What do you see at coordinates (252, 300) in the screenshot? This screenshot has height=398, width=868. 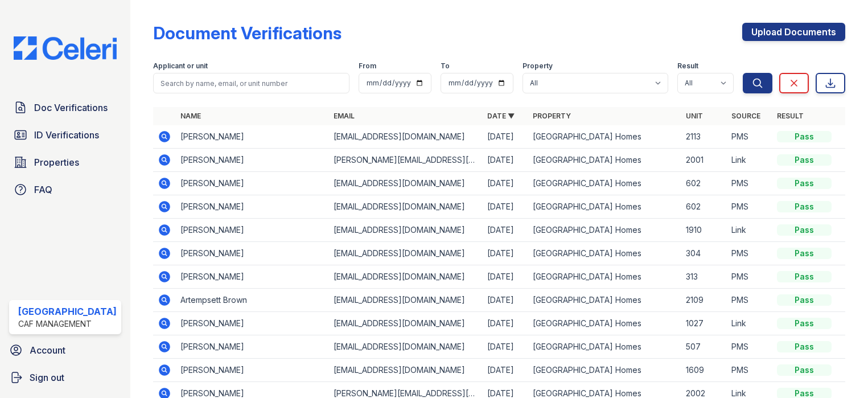 I see `td: Artempsett Brown` at bounding box center [252, 300].